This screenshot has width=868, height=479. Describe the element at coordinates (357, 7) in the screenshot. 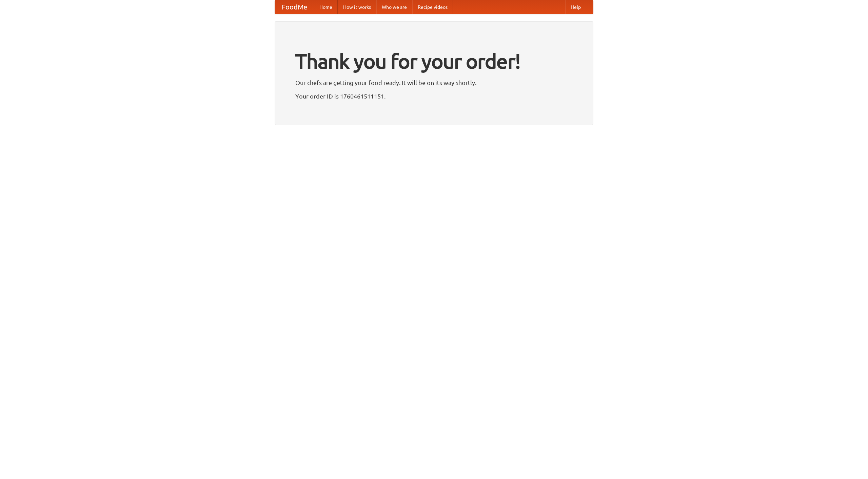

I see `a: How it works` at that location.